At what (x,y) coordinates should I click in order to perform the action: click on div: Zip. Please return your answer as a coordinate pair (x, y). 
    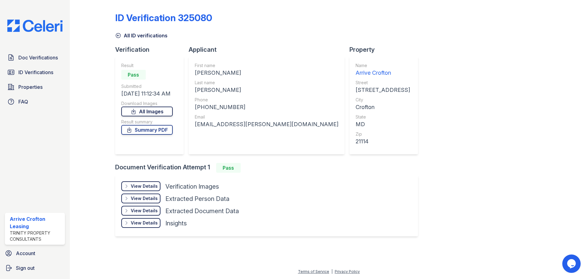
    Looking at the image, I should click on (383, 134).